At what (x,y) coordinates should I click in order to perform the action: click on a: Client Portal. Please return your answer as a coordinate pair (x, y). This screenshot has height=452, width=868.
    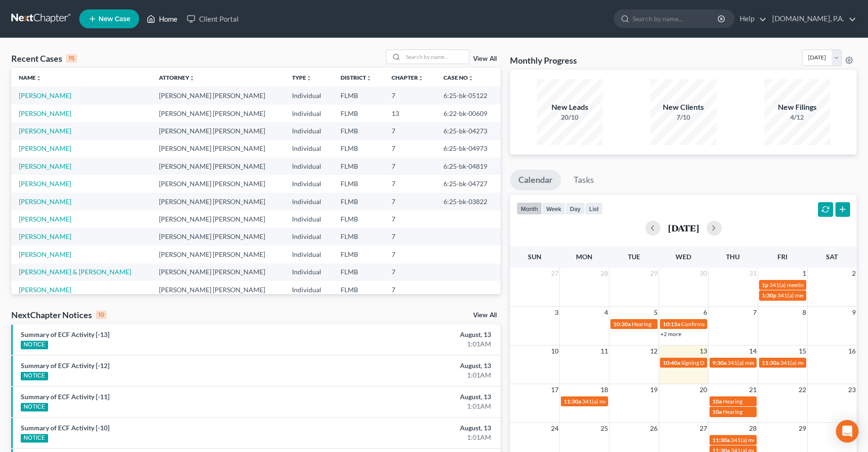
    Looking at the image, I should click on (212, 19).